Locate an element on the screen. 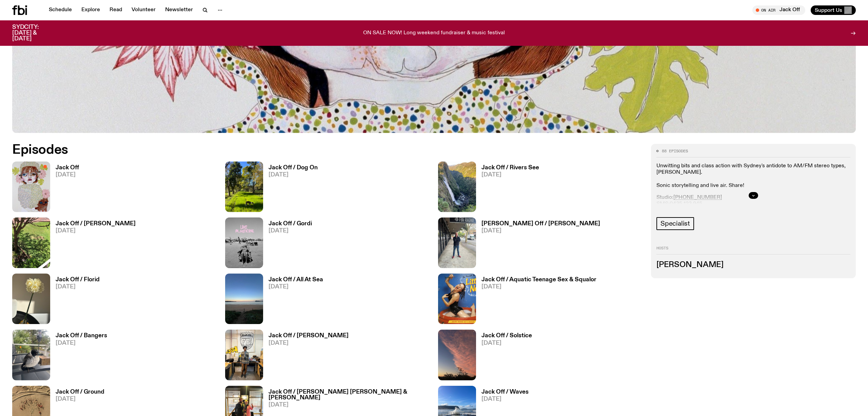  img: Charlie Owen standing in front of the fbi radio station is located at coordinates (457, 242).